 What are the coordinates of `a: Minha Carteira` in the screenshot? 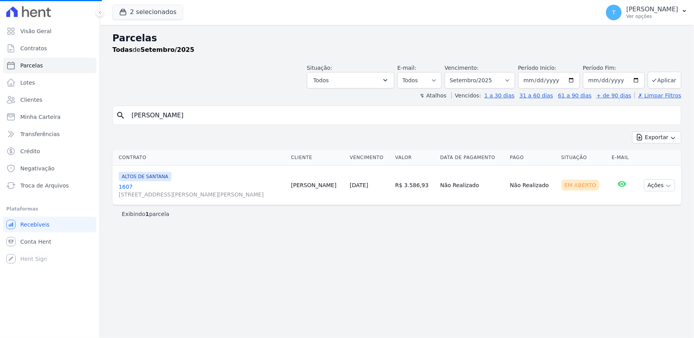 It's located at (50, 117).